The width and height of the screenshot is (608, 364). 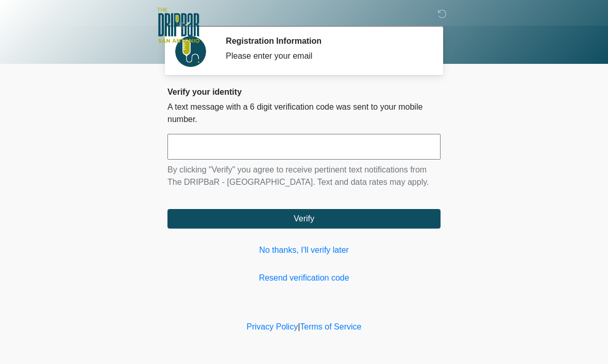 I want to click on button: Verify, so click(x=304, y=219).